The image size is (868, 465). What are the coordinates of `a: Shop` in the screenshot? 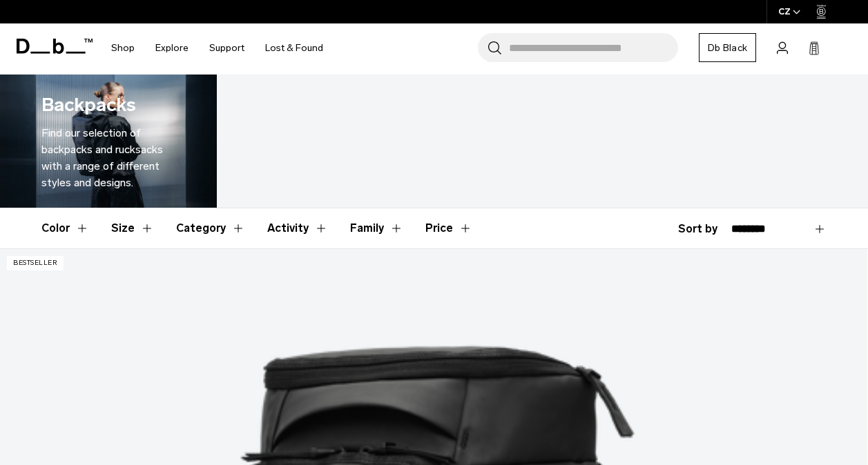 It's located at (123, 47).